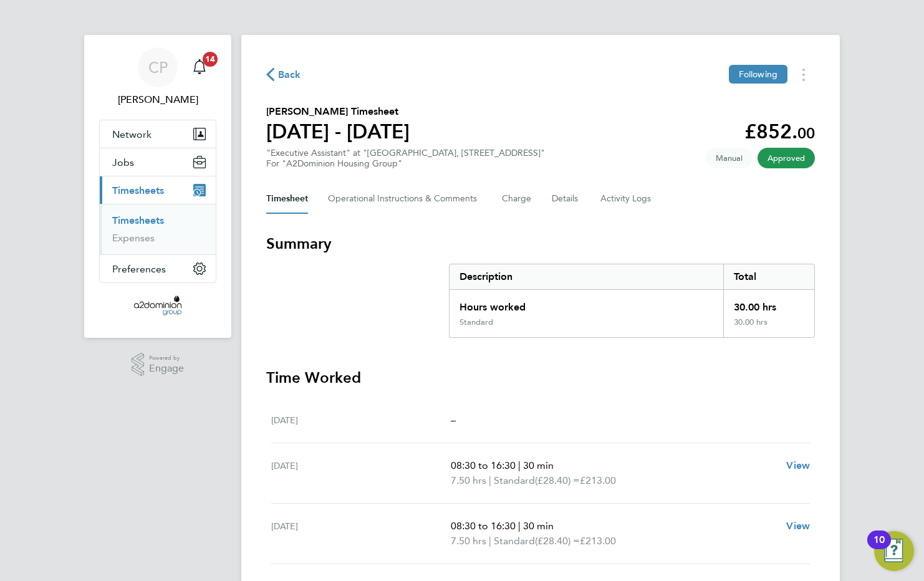 The image size is (924, 581). I want to click on div: Total, so click(769, 276).